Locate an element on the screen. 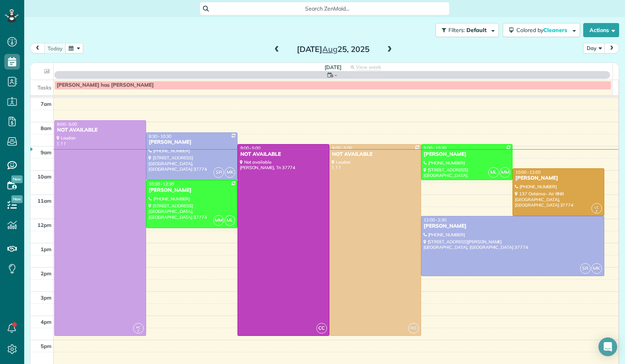  span: 8:00 - 5:00 is located at coordinates (67, 124).